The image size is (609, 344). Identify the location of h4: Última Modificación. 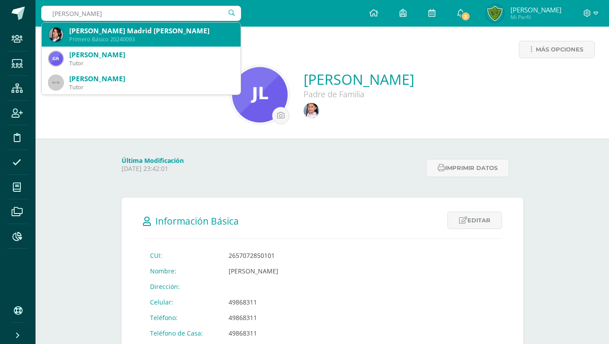
(271, 160).